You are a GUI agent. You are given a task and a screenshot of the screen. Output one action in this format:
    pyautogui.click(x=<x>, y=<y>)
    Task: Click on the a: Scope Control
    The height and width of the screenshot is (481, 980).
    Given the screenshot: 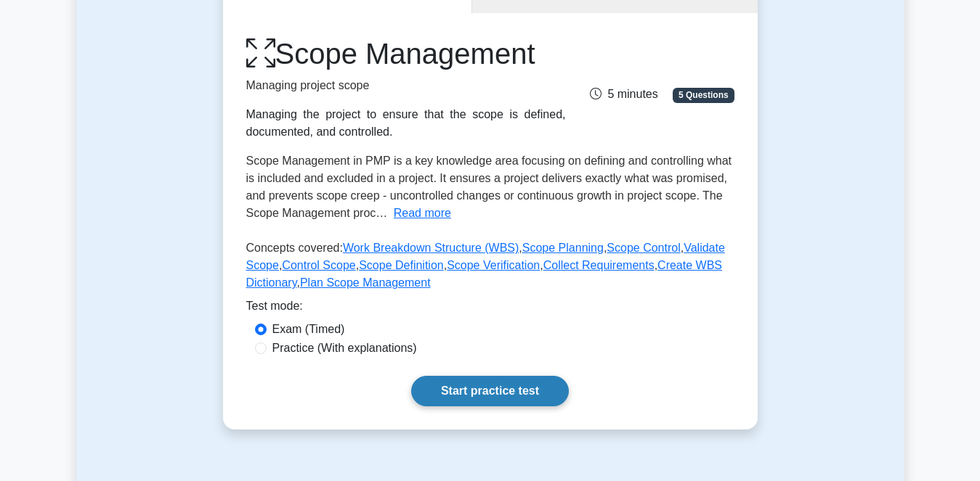 What is the action you would take?
    pyautogui.click(x=643, y=248)
    